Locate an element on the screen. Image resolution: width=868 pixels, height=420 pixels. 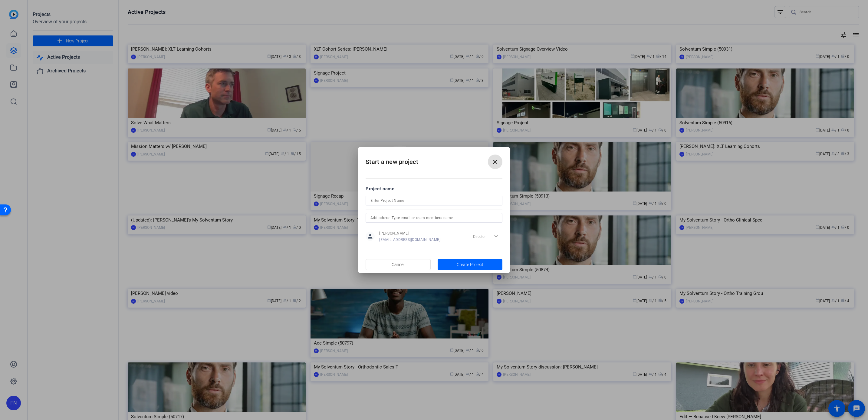
span: Create Project is located at coordinates (470, 265).